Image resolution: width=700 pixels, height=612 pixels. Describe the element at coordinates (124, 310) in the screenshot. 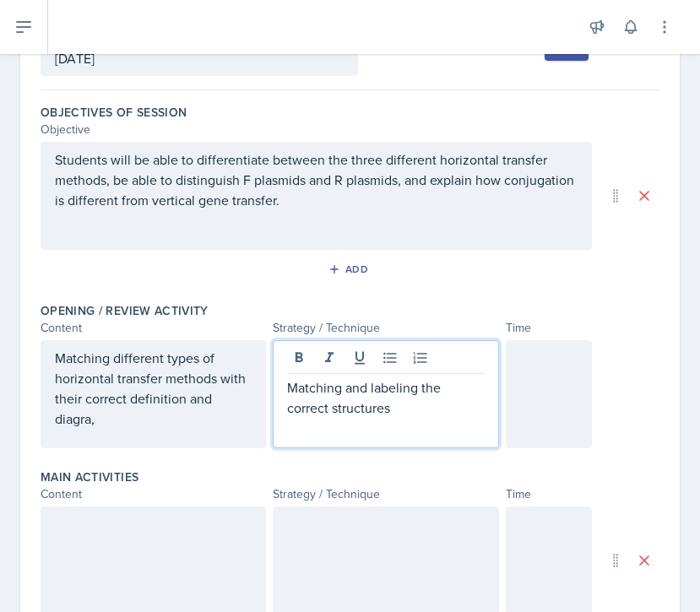

I see `label: Opening / Review Activity` at that location.